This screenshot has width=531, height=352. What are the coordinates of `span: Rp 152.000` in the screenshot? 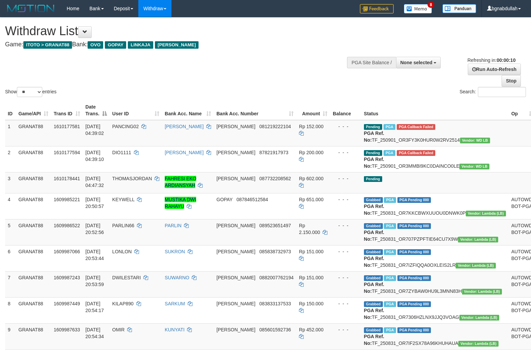 It's located at (311, 126).